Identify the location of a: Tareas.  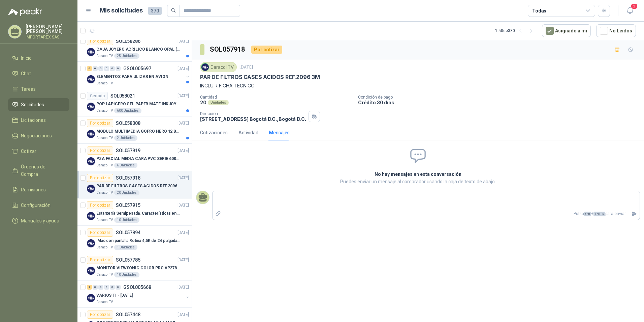
(39, 89).